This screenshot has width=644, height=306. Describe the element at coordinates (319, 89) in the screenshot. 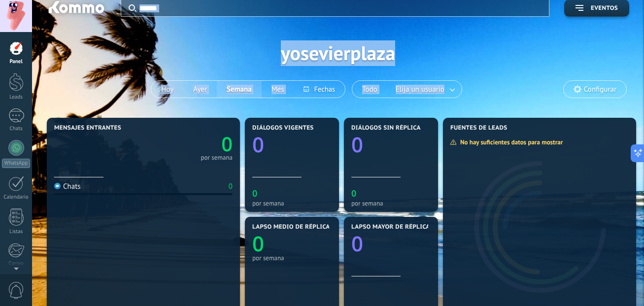

I see `button: Fechas` at that location.